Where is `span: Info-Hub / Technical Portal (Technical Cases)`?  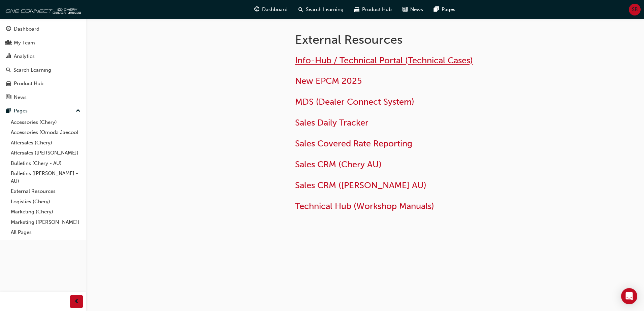 span: Info-Hub / Technical Portal (Technical Cases) is located at coordinates (384, 60).